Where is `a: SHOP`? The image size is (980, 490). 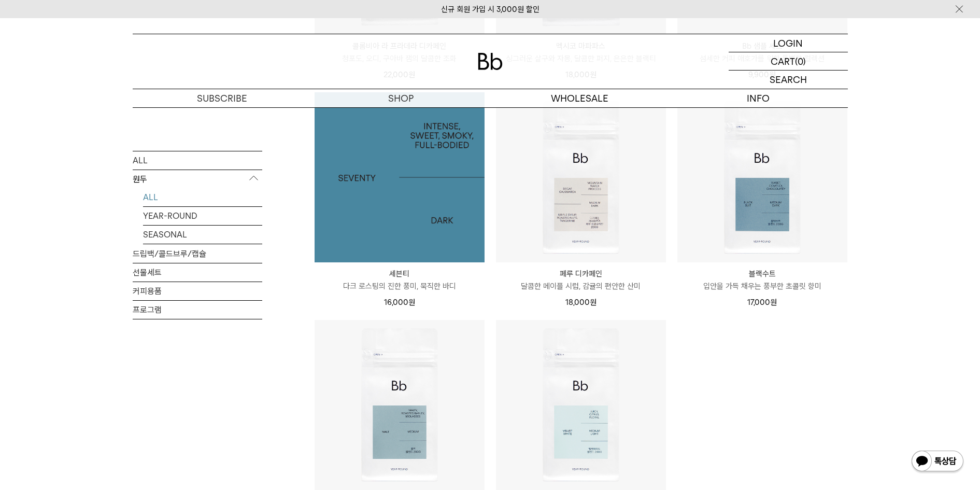 a: SHOP is located at coordinates (400, 98).